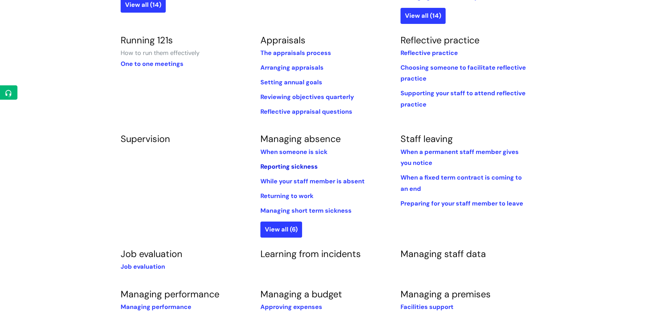 The image size is (651, 311). Describe the element at coordinates (147, 40) in the screenshot. I see `a: Running 121s` at that location.